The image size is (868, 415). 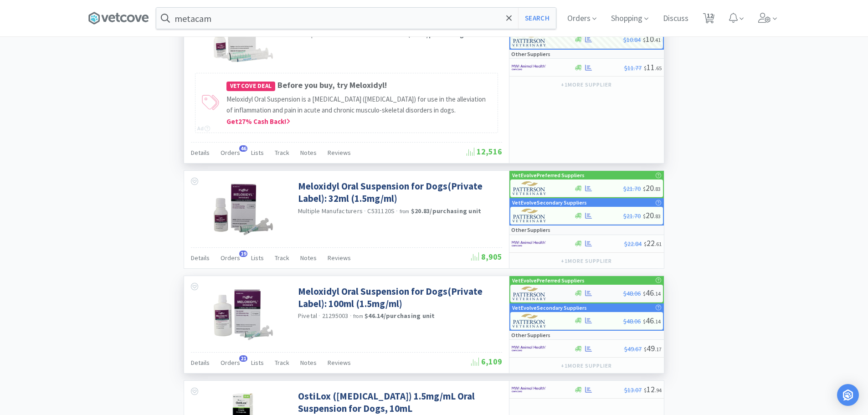 What do you see at coordinates (709, 20) in the screenshot?
I see `a: 12` at bounding box center [709, 20].